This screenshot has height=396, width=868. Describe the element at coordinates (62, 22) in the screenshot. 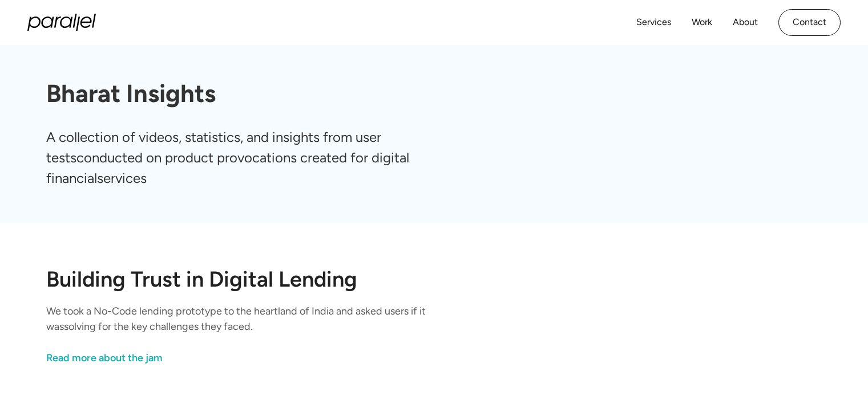

I see `a: home` at that location.